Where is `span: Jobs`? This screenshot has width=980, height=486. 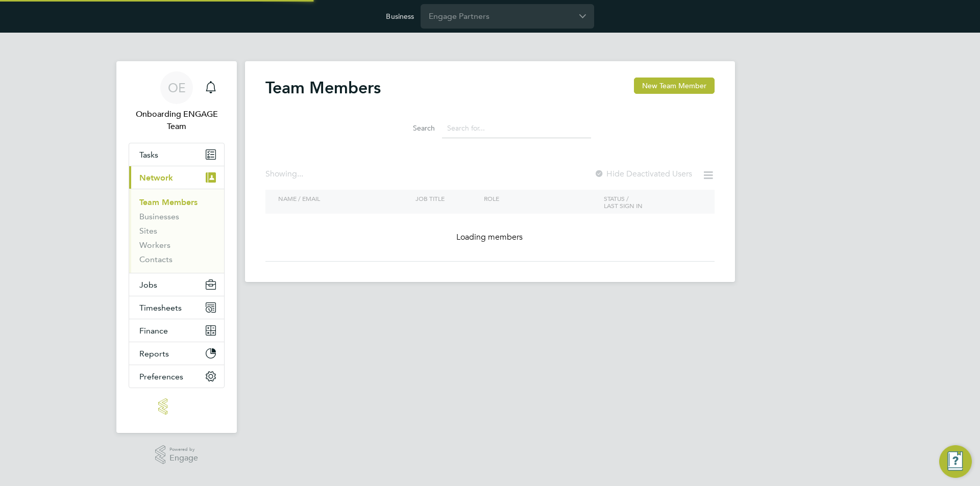 span: Jobs is located at coordinates (148, 285).